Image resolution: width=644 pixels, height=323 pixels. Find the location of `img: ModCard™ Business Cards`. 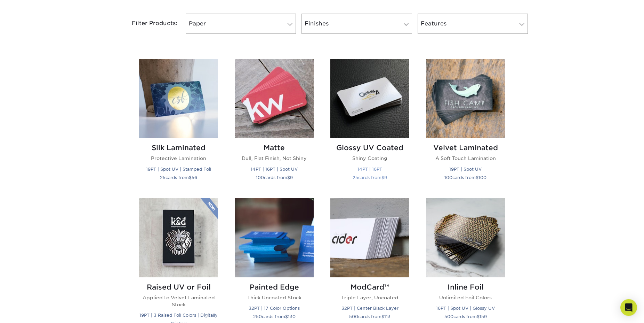

img: ModCard™ Business Cards is located at coordinates (369, 238).